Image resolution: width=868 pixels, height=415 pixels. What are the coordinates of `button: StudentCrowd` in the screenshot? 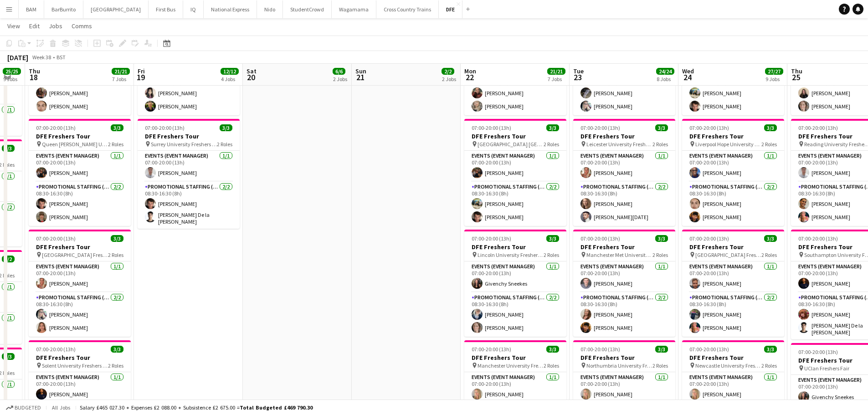 It's located at (307, 9).